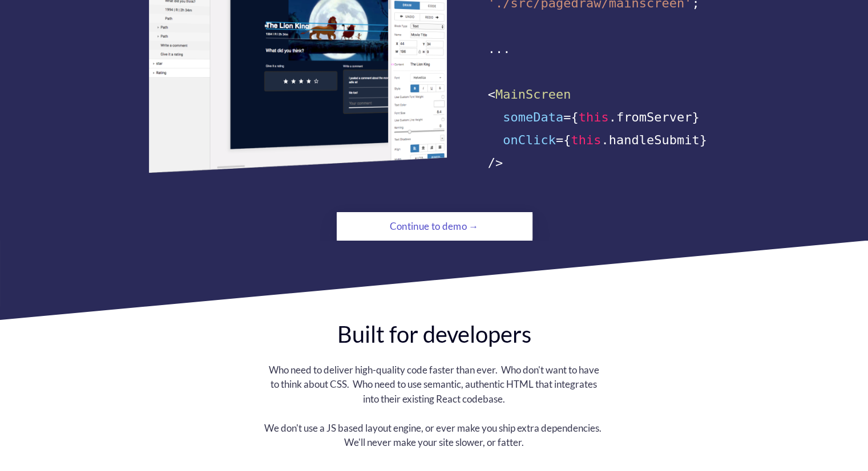 This screenshot has width=868, height=471. What do you see at coordinates (533, 94) in the screenshot?
I see `span: MainScreen` at bounding box center [533, 94].